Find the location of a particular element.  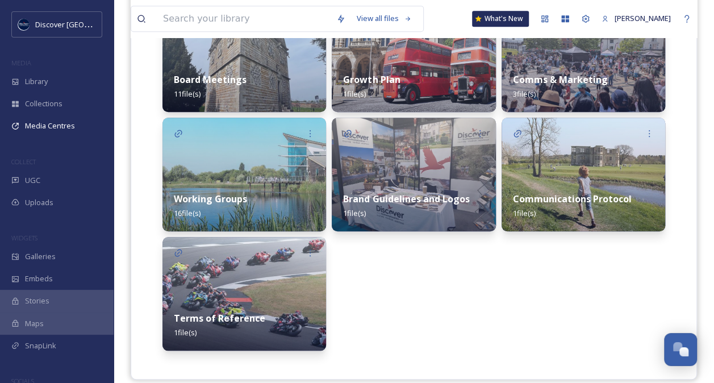

strong: Comms & Marketing is located at coordinates (560, 80).